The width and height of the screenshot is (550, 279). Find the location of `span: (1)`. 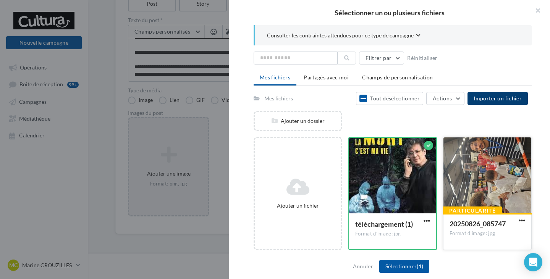

span: (1) is located at coordinates (419, 266).